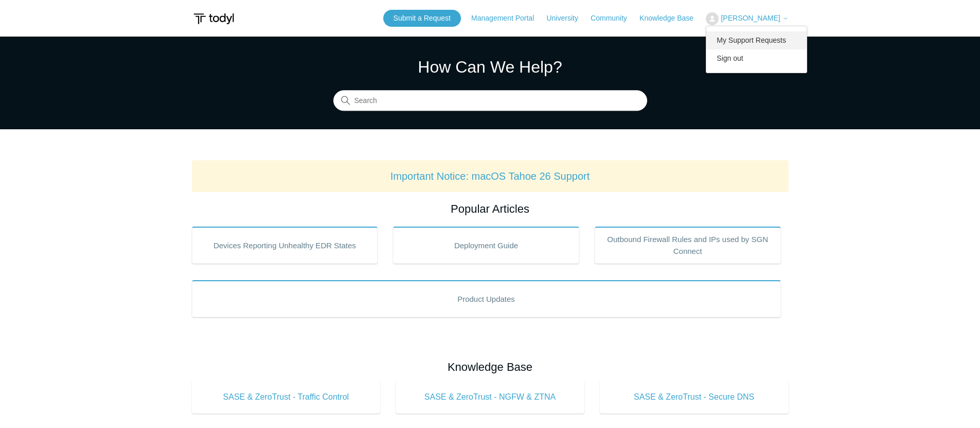 The width and height of the screenshot is (980, 428). What do you see at coordinates (490, 367) in the screenshot?
I see `h2: Knowledge Base` at bounding box center [490, 367].